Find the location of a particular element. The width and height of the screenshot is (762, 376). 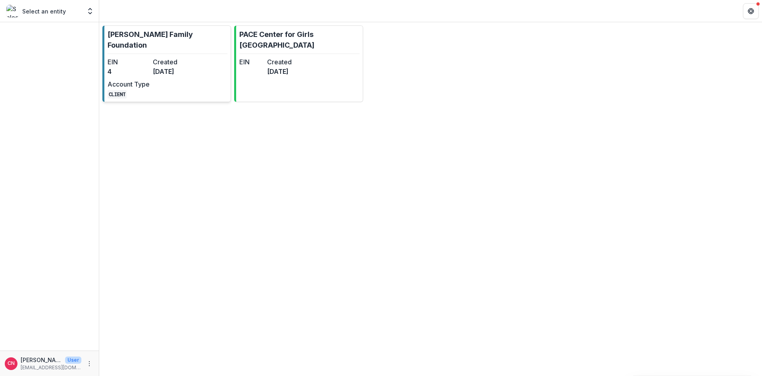

dd: 4 is located at coordinates (129, 71).